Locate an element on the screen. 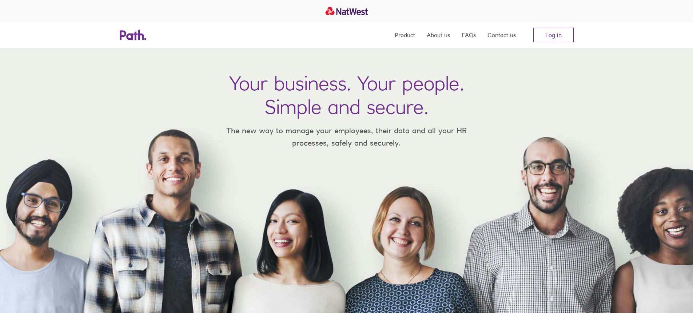  h1: Your business. Your people. Simple and secure. is located at coordinates (347, 95).